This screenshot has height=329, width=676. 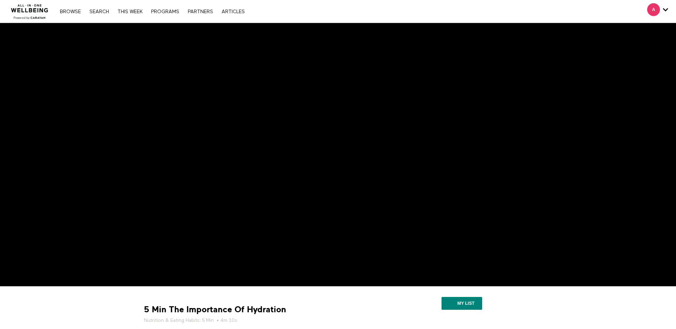 What do you see at coordinates (99, 12) in the screenshot?
I see `a: Search` at bounding box center [99, 12].